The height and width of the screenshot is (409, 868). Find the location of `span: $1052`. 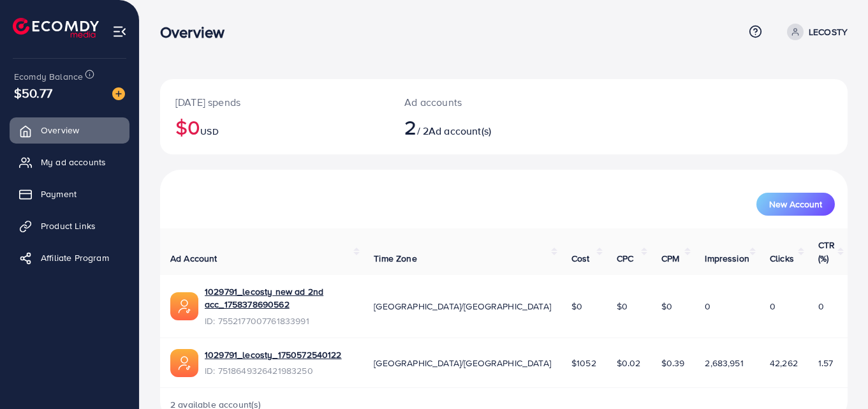

span: $1052 is located at coordinates (584, 362).